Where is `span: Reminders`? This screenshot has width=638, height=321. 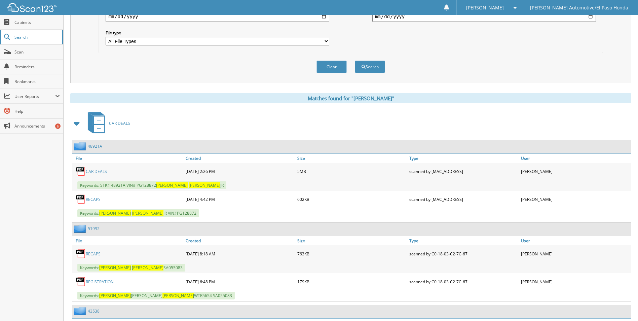 span: Reminders is located at coordinates (37, 67).